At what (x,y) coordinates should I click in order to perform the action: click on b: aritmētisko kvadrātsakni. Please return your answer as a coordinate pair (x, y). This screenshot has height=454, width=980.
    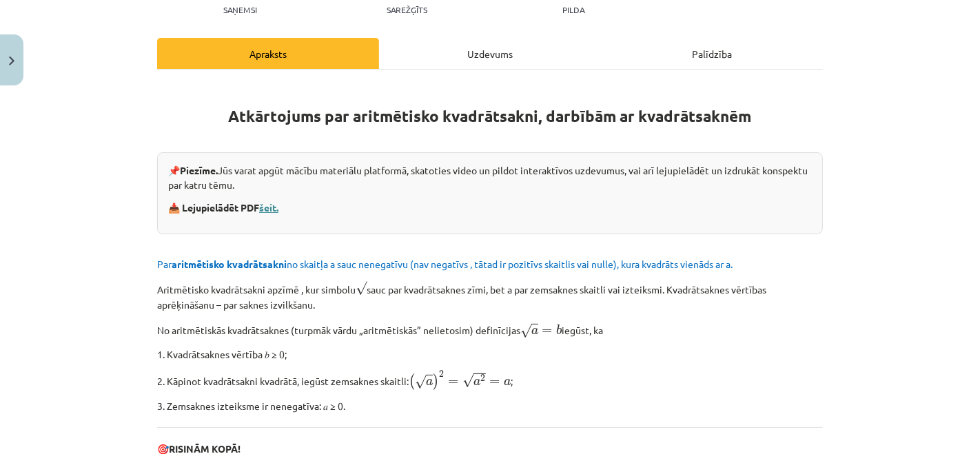
    Looking at the image, I should click on (229, 263).